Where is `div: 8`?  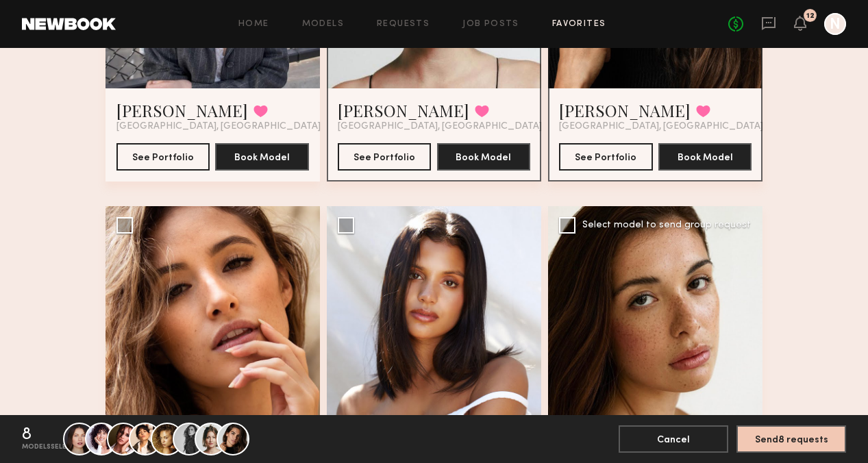 div: 8 is located at coordinates (27, 435).